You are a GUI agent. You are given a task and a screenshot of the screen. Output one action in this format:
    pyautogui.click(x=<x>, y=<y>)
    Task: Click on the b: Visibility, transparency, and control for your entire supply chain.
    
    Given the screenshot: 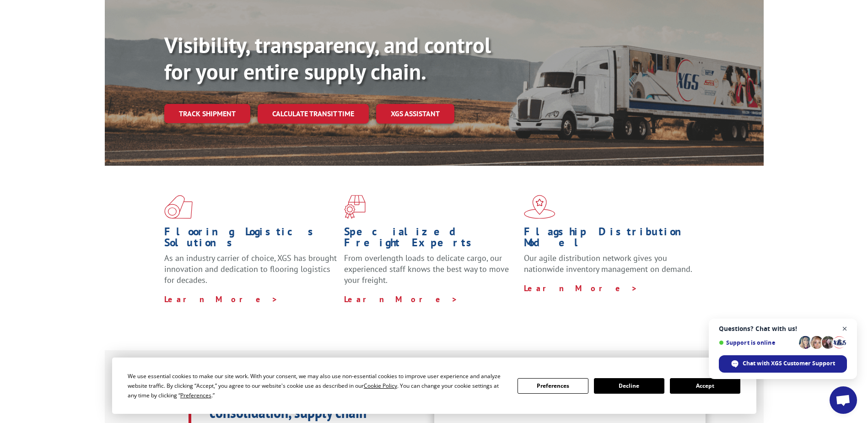 What is the action you would take?
    pyautogui.click(x=328, y=58)
    